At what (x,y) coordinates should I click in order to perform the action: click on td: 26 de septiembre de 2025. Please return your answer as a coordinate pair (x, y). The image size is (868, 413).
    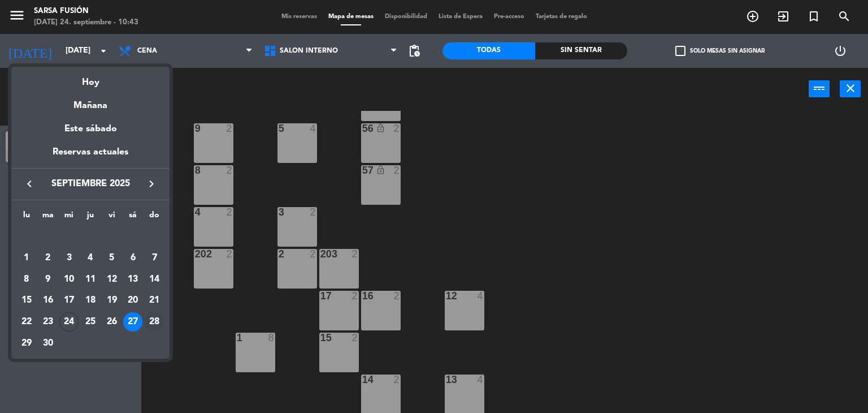
    Looking at the image, I should click on (112, 322).